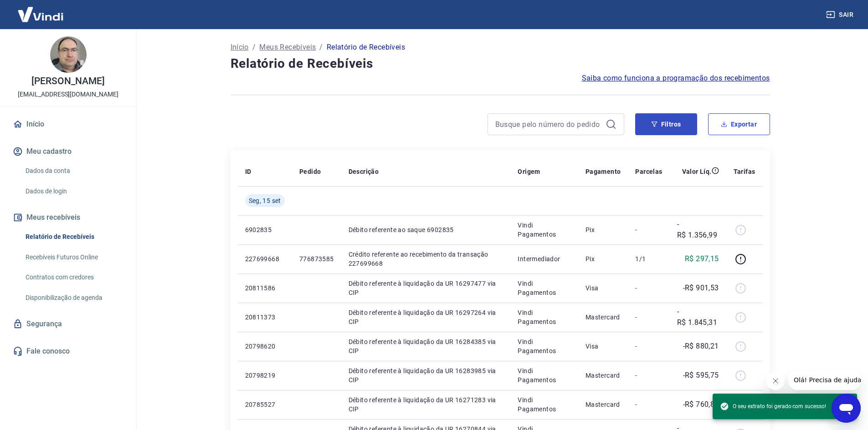 Image resolution: width=868 pixels, height=430 pixels. I want to click on button: Meus recebíveis, so click(68, 218).